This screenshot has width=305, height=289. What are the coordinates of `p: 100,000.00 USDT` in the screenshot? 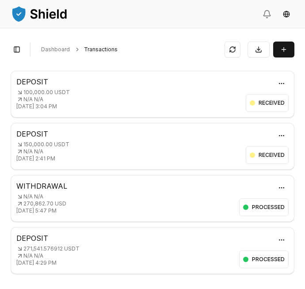 It's located at (129, 92).